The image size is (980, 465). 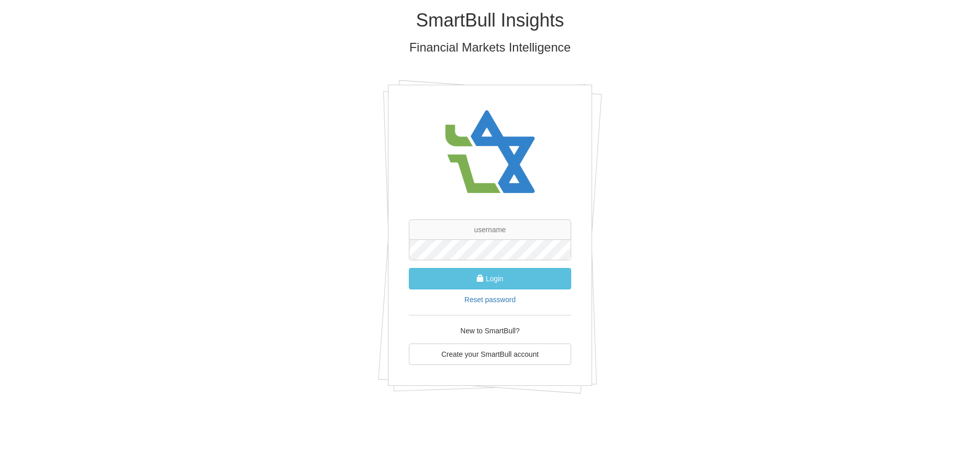 I want to click on img: avatar, so click(x=490, y=152).